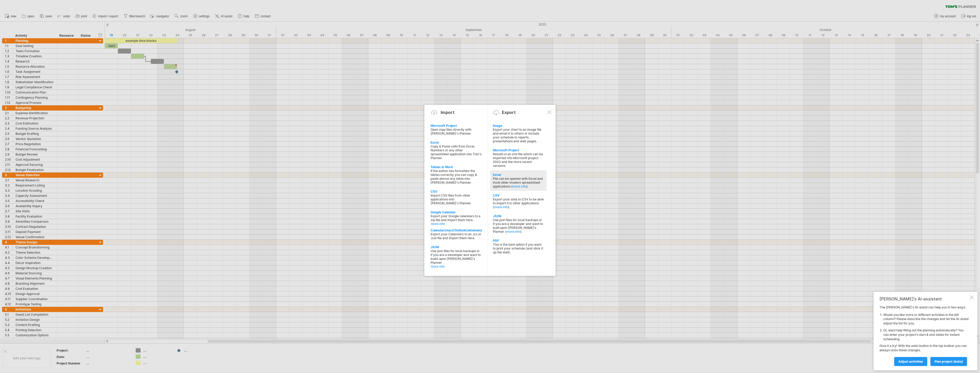 This screenshot has height=373, width=980. Describe the element at coordinates (519, 203) in the screenshot. I see `div: Export your data to CSV to be able to import it in other applications ( ).` at that location.